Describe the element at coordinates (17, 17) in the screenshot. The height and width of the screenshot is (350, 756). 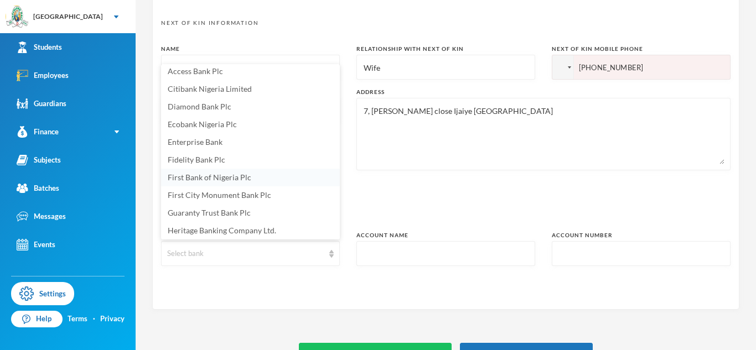
I see `img: logo` at that location.